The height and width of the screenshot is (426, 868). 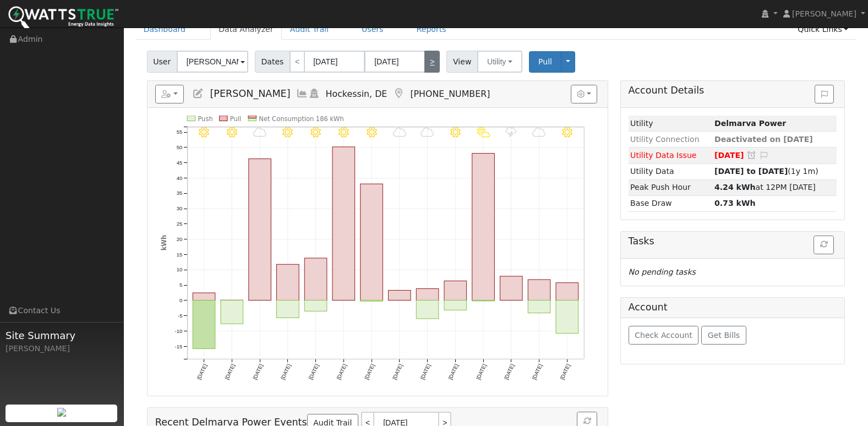 I want to click on text: 0, so click(x=181, y=301).